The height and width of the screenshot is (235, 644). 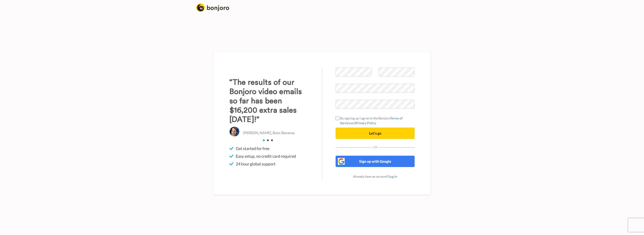 What do you see at coordinates (256, 164) in the screenshot?
I see `span: 24 hour global support` at bounding box center [256, 164].